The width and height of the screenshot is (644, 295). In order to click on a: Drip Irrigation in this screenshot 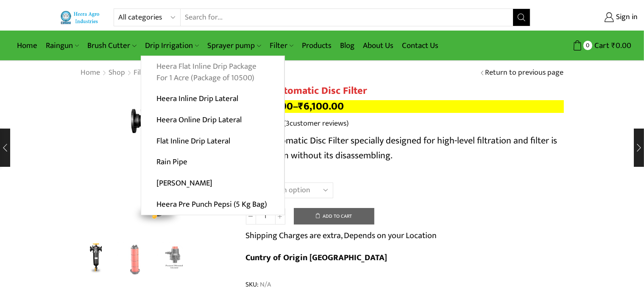, I will do `click(172, 45)`.